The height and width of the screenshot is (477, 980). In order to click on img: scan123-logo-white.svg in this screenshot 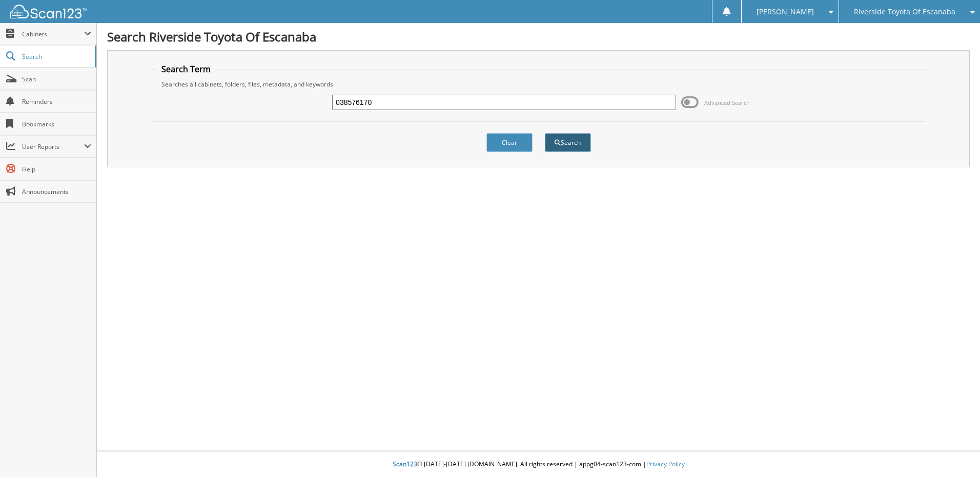, I will do `click(49, 11)`.